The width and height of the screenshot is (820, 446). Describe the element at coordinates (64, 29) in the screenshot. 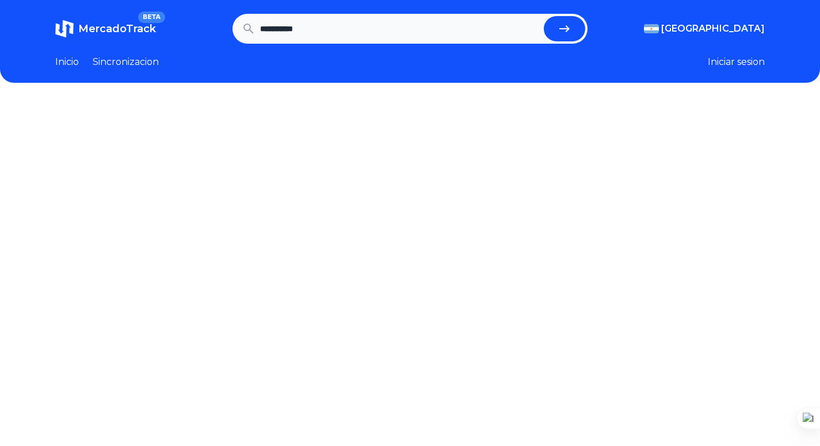

I see `img: MercadoTrack` at that location.